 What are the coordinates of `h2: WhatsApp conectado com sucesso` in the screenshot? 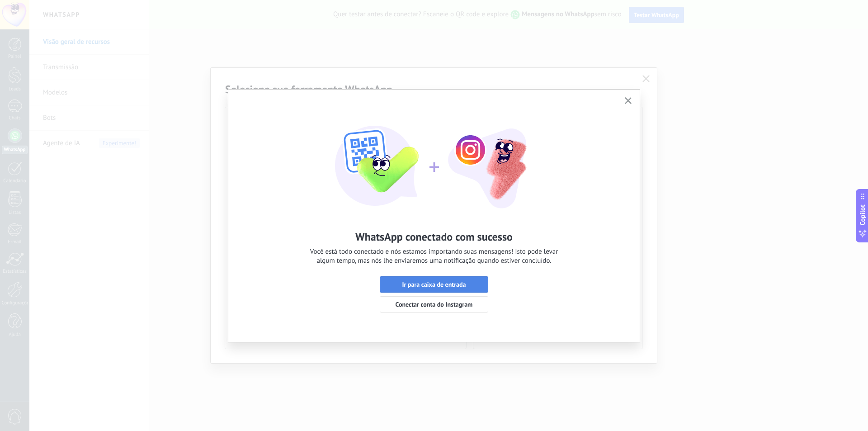 It's located at (434, 236).